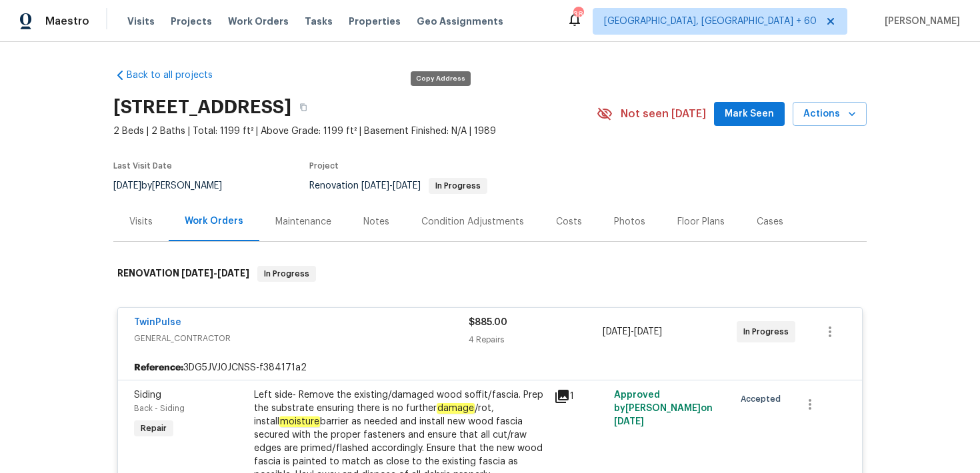 The width and height of the screenshot is (980, 473). I want to click on span: Projects, so click(191, 21).